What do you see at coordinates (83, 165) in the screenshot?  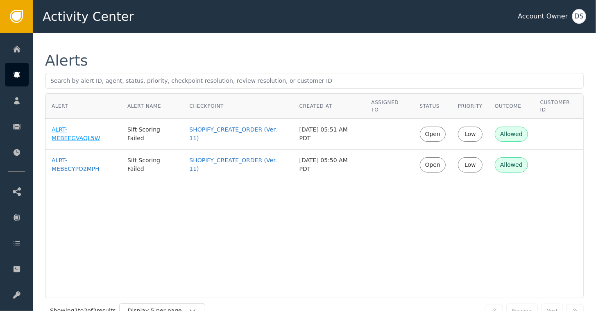 I see `a: ALRT-MEBECYPO2MPH` at bounding box center [83, 165].